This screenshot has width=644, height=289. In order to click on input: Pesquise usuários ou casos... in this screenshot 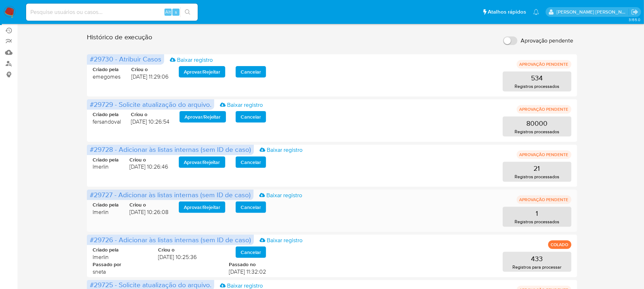, I will do `click(112, 12)`.